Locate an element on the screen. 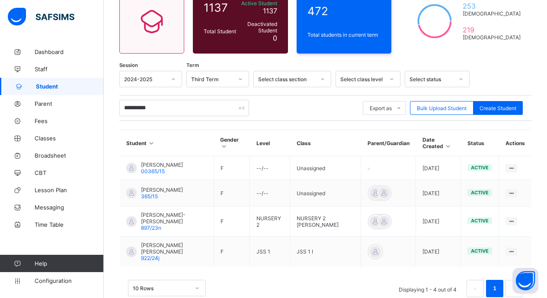  span: 922/24j is located at coordinates (150, 258).